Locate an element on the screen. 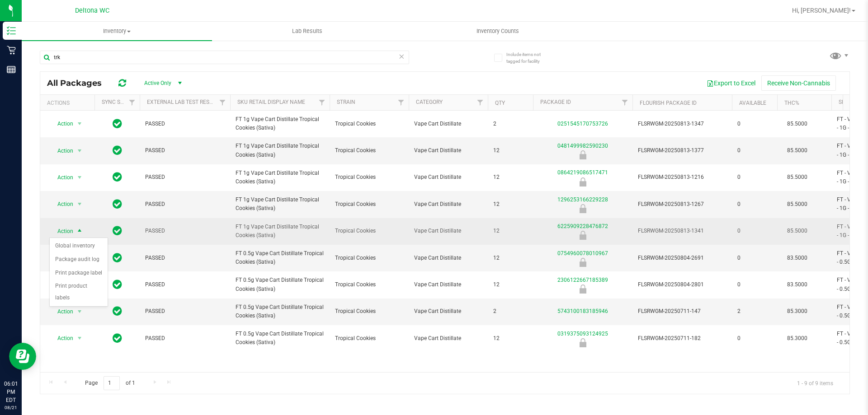 The height and width of the screenshot is (415, 868). a: 1296253166229228 is located at coordinates (583, 200).